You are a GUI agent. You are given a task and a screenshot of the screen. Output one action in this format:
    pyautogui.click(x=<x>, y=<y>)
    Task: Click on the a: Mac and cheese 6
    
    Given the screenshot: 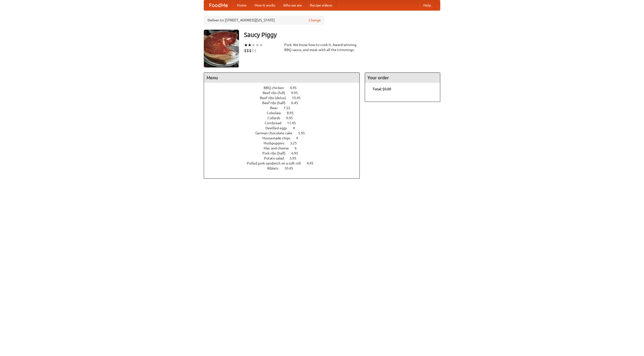 What is the action you would take?
    pyautogui.click(x=285, y=148)
    